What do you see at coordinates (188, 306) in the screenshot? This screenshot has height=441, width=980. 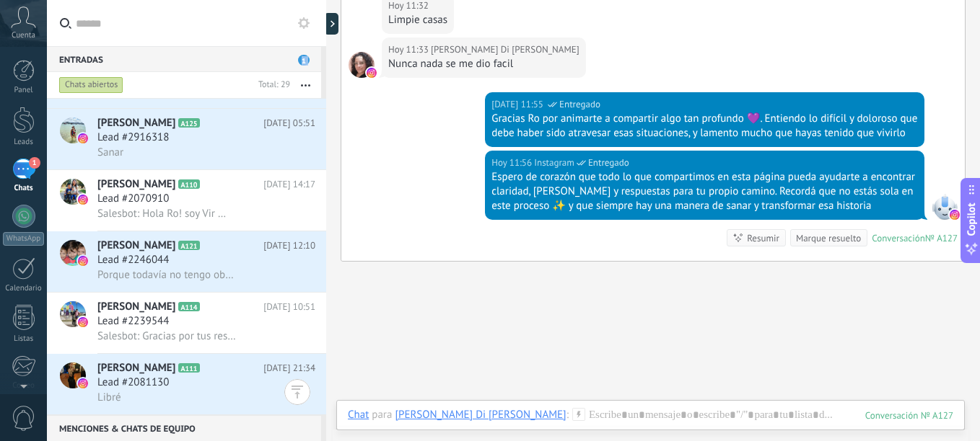 I see `span: A114` at bounding box center [188, 306].